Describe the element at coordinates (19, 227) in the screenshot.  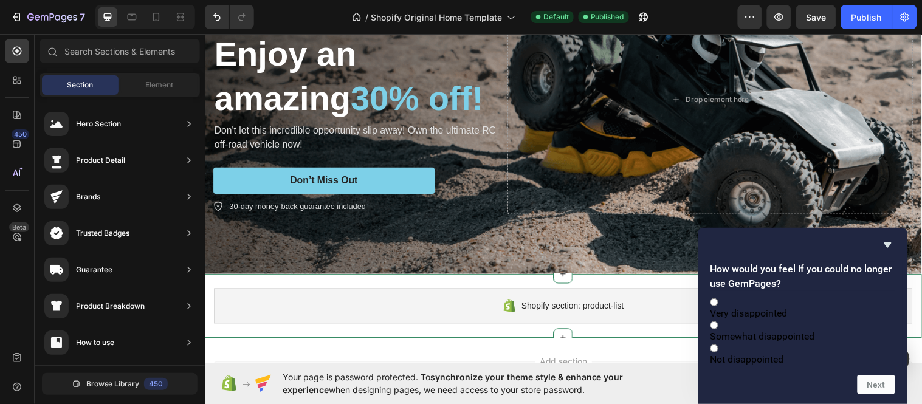
I see `div: Beta` at that location.